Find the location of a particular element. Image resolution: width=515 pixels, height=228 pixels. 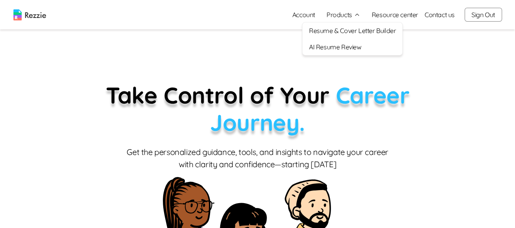

a: Resource center is located at coordinates (395, 15).